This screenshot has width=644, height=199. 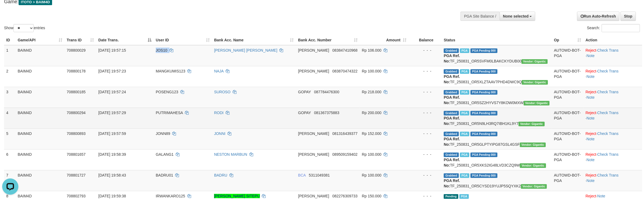 What do you see at coordinates (327, 92) in the screenshot?
I see `span: Copy 087784476300 to clipboard` at bounding box center [327, 92].